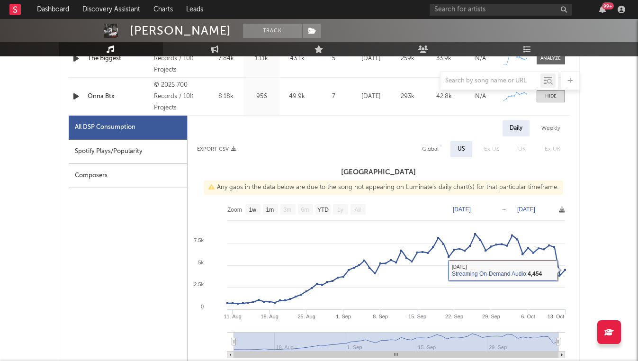  What do you see at coordinates (383, 187) in the screenshot?
I see `div: Any gaps in the data below are due to the song not appearing on Luminate's daily chart(s) for tha...` at bounding box center [383, 187].